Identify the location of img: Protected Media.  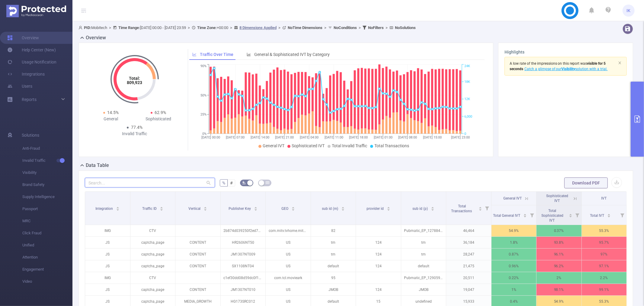
(36, 11).